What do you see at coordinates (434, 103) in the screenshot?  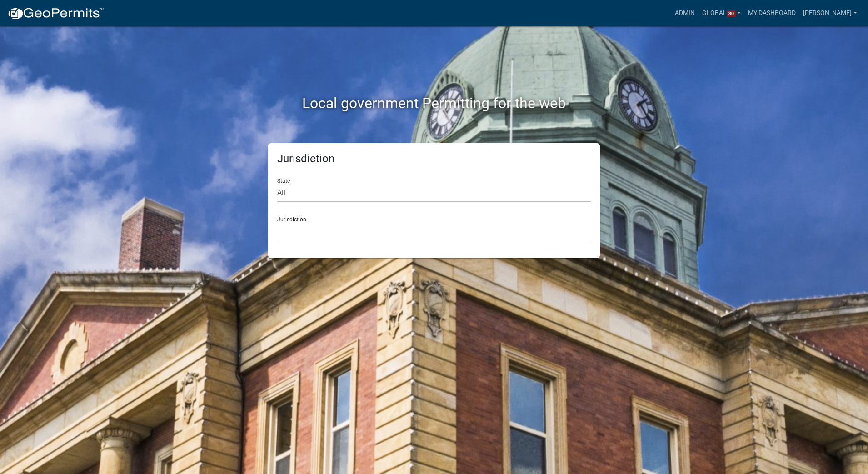 I see `h2: Local government Permitting for the web` at bounding box center [434, 103].